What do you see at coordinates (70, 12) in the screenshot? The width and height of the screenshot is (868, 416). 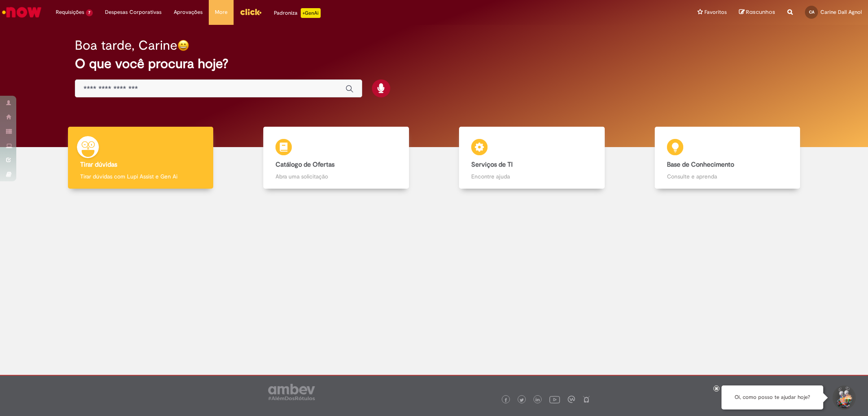 I see `span: Requisições` at bounding box center [70, 12].